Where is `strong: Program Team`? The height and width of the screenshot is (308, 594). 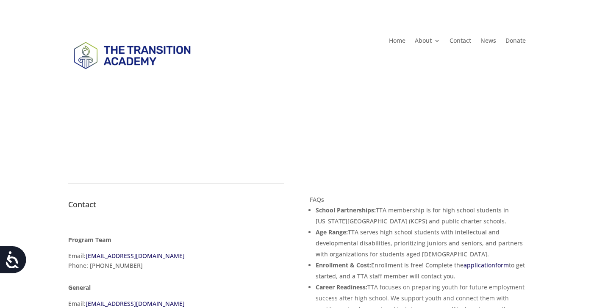
strong: Program Team is located at coordinates (90, 240).